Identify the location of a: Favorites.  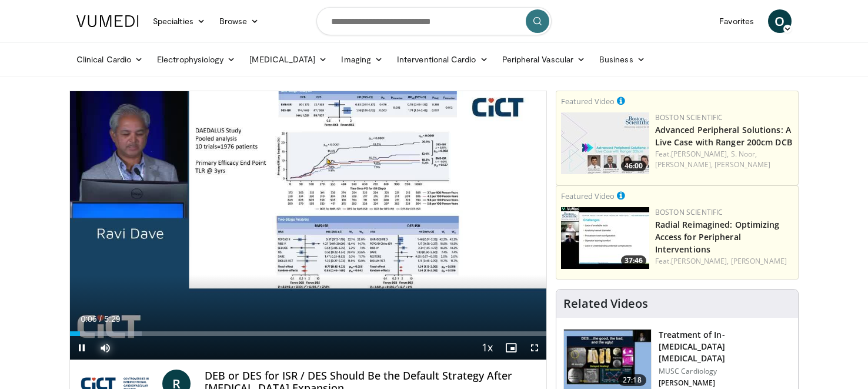
(736, 21).